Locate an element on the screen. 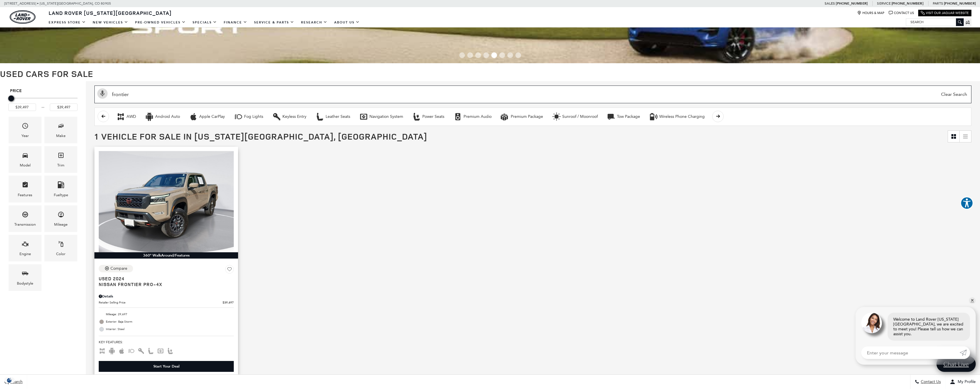 The width and height of the screenshot is (980, 389). img: Opt-Out Icon is located at coordinates (9, 380).